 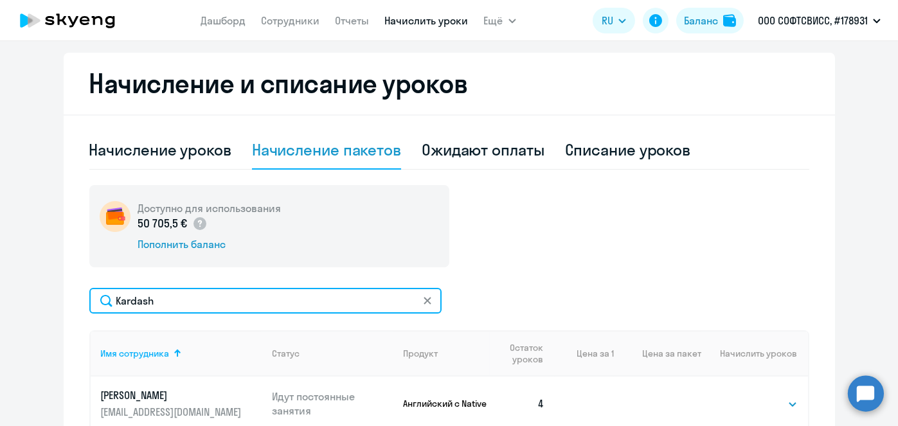 What do you see at coordinates (115, 217) in the screenshot?
I see `img: wallet-circle.png` at bounding box center [115, 217].